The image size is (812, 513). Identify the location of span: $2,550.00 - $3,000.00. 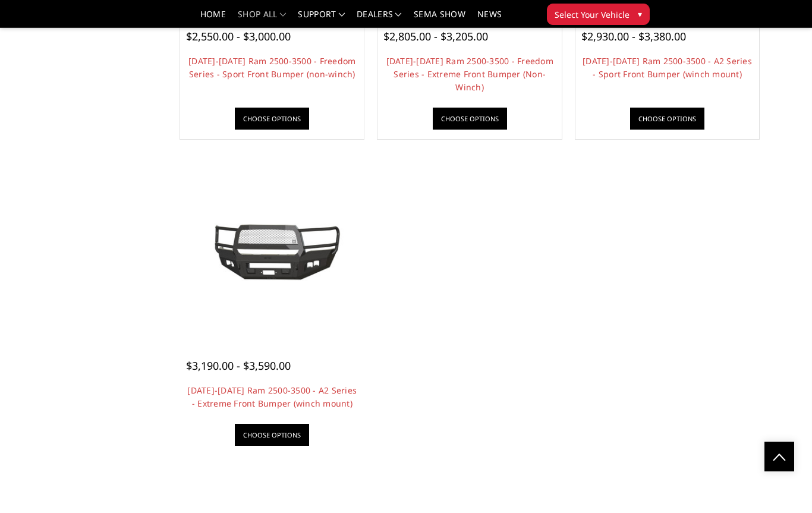
(239, 36).